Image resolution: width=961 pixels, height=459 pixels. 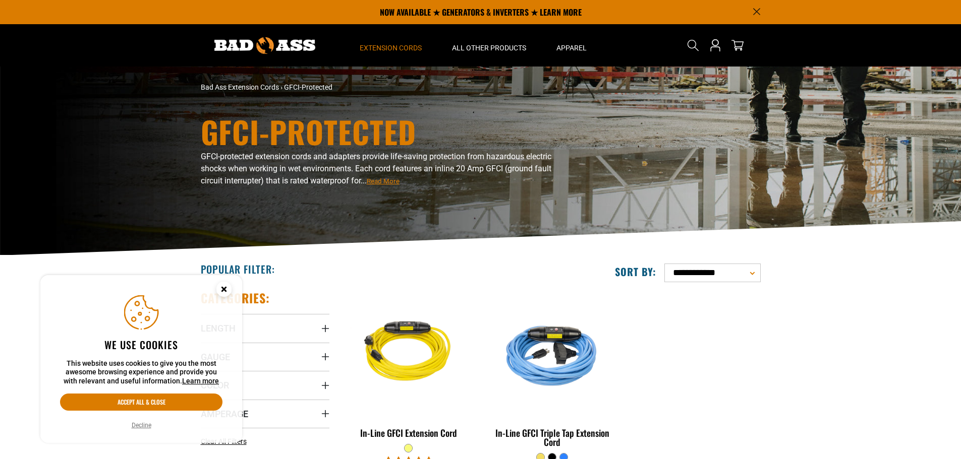 What do you see at coordinates (141, 360) in the screenshot?
I see `aside: Cookie Consent` at bounding box center [141, 360].